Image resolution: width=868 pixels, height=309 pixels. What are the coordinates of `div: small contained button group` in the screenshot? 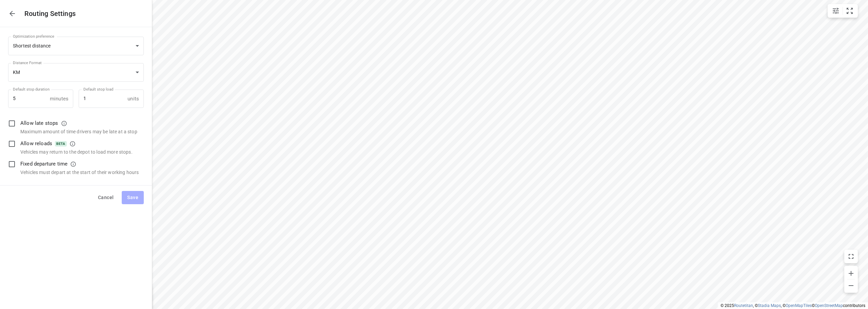 It's located at (843, 11).